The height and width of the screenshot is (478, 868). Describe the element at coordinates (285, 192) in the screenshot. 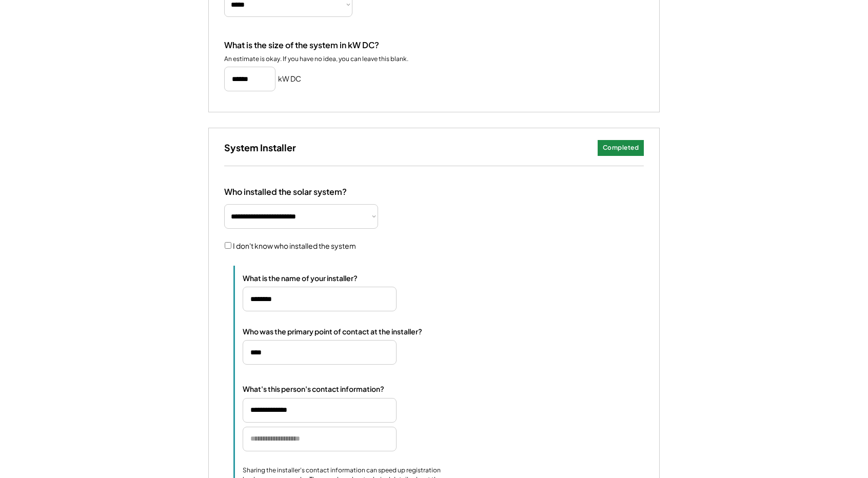

I see `div: Who installed the solar system?` at that location.